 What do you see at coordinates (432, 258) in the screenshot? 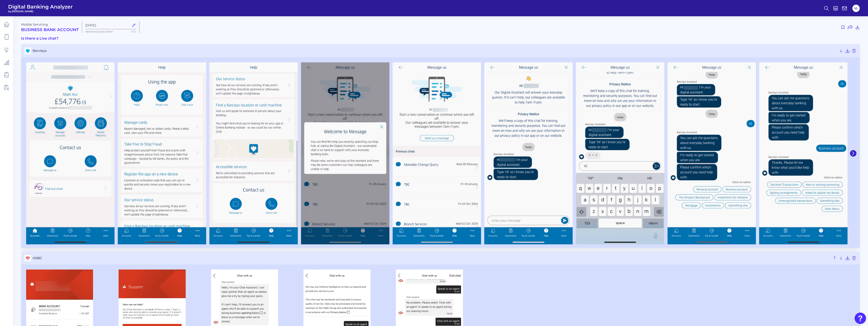
I see `span: HSBC` at bounding box center [432, 258].